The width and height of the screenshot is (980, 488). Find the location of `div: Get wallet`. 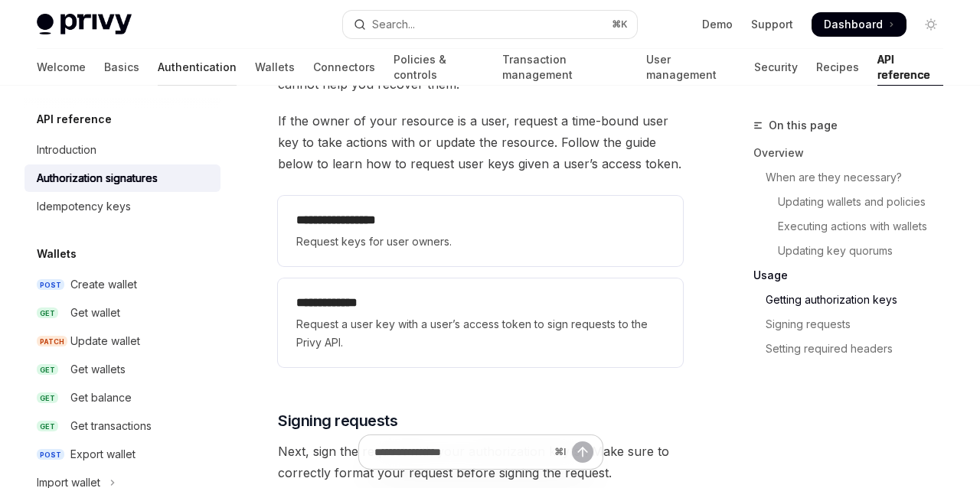

div: Get wallet is located at coordinates (95, 313).